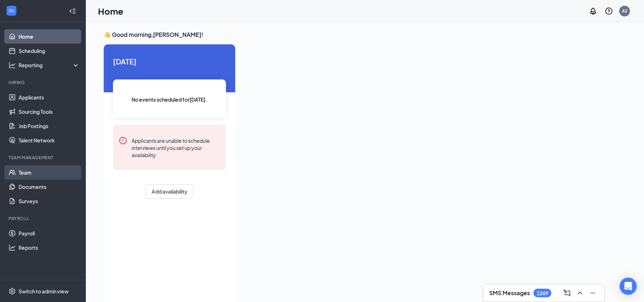 The width and height of the screenshot is (644, 302). I want to click on a: Applicants, so click(49, 97).